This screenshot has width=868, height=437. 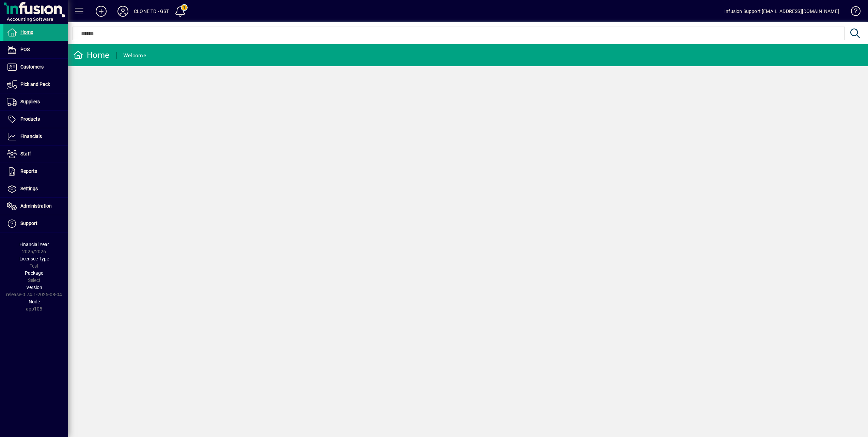 What do you see at coordinates (25, 154) in the screenshot?
I see `span: Staff` at bounding box center [25, 154].